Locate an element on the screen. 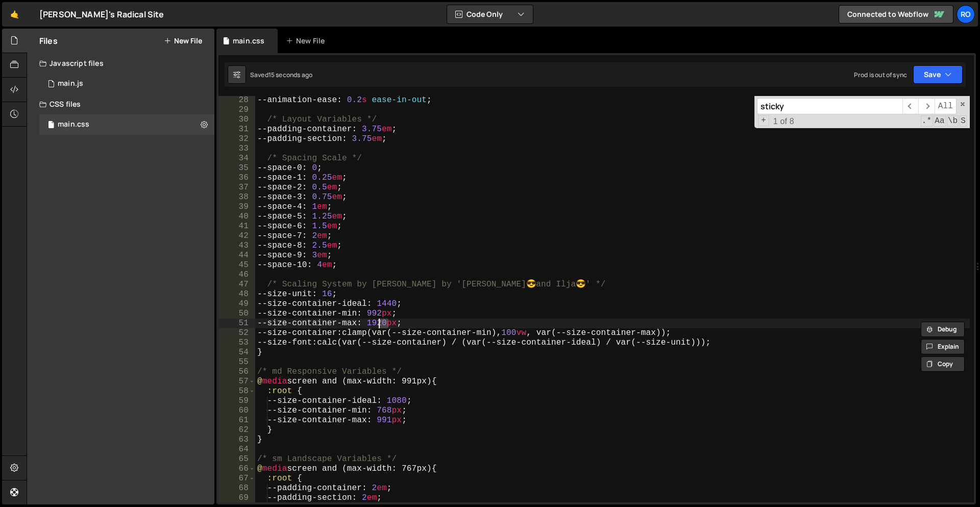 The height and width of the screenshot is (507, 980). div: 54 is located at coordinates (237, 352).